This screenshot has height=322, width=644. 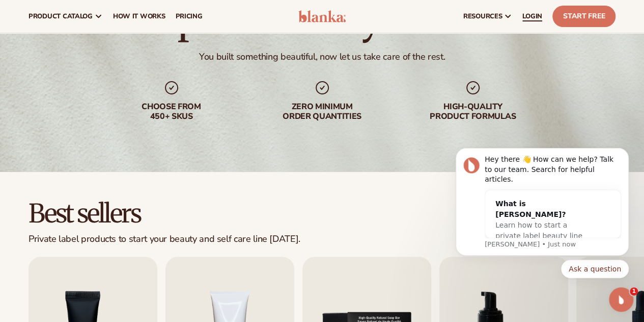 What do you see at coordinates (31, 19) in the screenshot?
I see `img: Profile image for Lee` at bounding box center [31, 19].